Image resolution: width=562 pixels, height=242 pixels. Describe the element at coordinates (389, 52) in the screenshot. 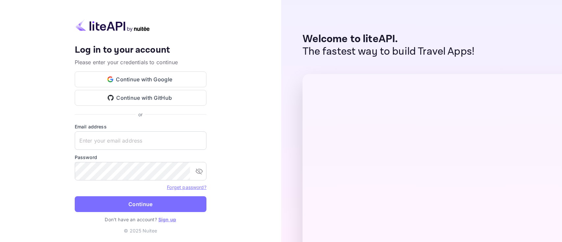

I see `p: The fastest way to build Travel Apps!` at that location.